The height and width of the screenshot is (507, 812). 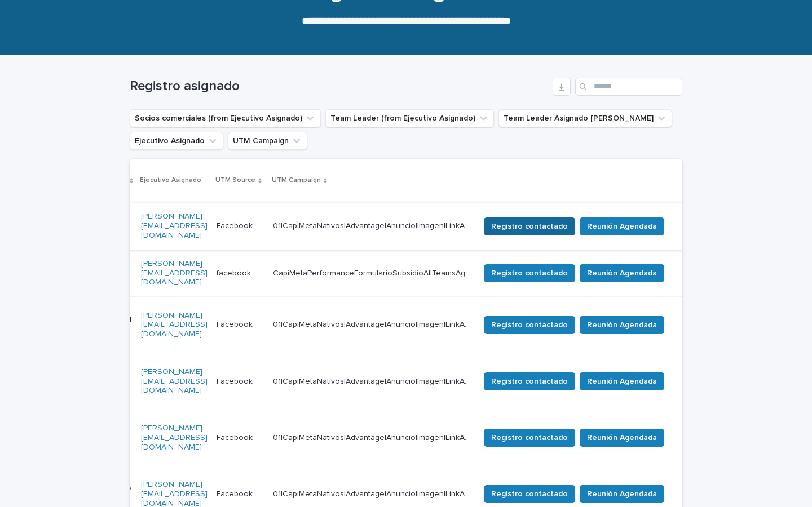 What do you see at coordinates (268, 141) in the screenshot?
I see `button: UTM Campaign` at bounding box center [268, 141].